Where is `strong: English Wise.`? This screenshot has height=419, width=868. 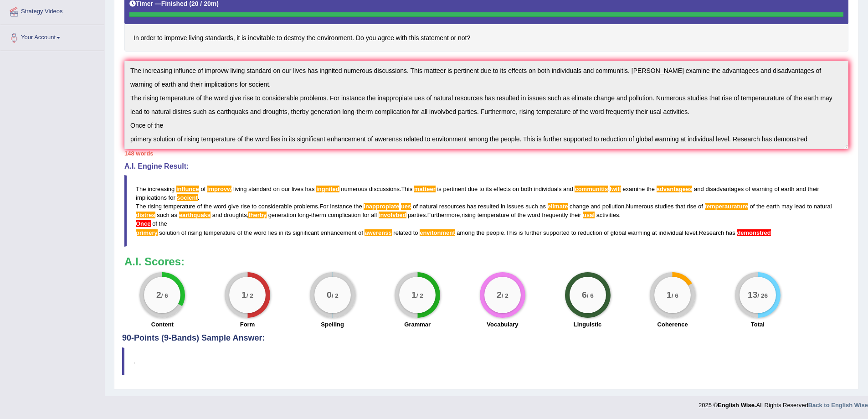 strong: English Wise. is located at coordinates (737, 405).